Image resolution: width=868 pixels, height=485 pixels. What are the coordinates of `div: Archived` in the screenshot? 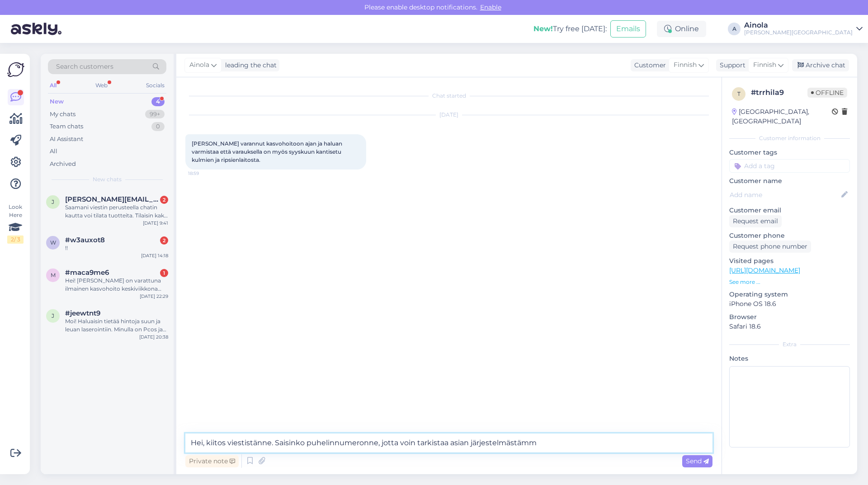 It's located at (63, 164).